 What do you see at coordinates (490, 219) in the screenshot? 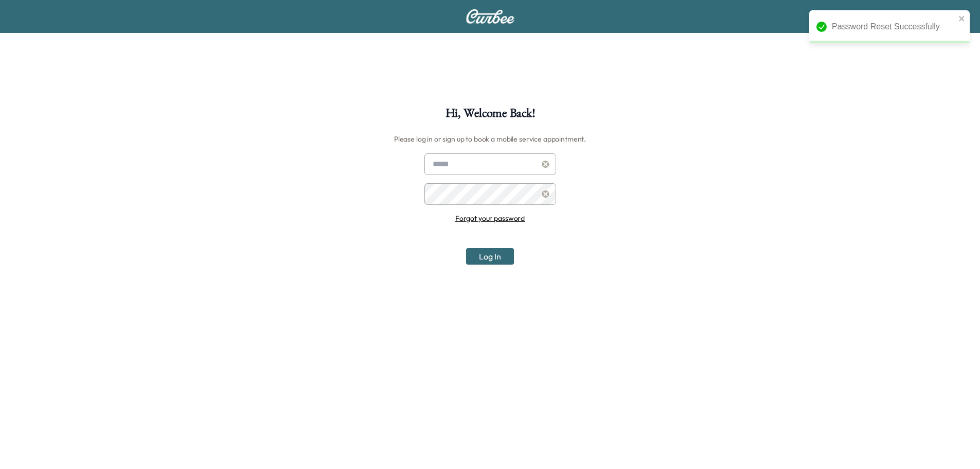
I see `a: Forgot your password` at bounding box center [490, 219].